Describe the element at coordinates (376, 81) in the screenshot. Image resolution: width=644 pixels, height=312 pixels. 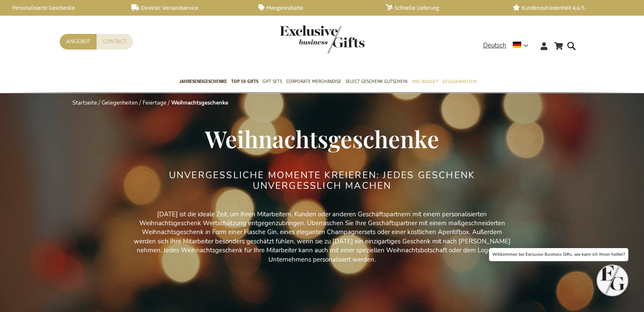
I see `span: Select Geschenk Gutschein` at that location.